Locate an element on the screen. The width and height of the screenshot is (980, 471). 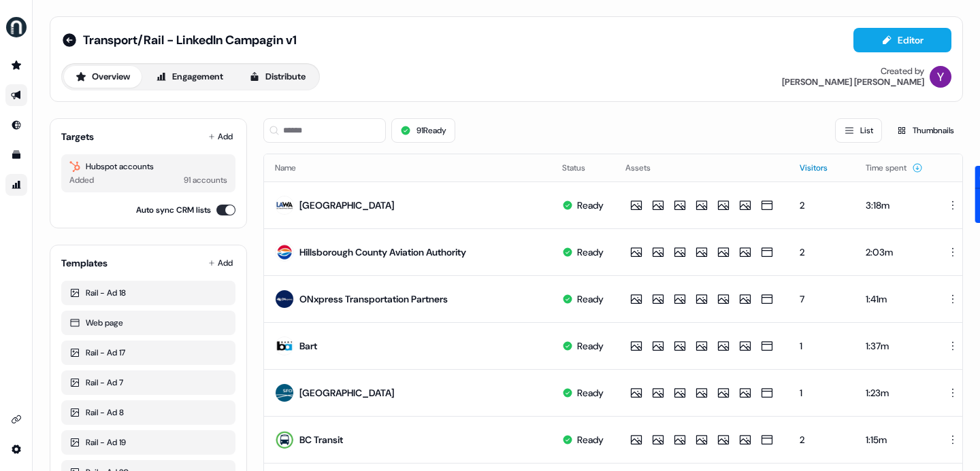
div: 2:03m is located at coordinates (894, 253).